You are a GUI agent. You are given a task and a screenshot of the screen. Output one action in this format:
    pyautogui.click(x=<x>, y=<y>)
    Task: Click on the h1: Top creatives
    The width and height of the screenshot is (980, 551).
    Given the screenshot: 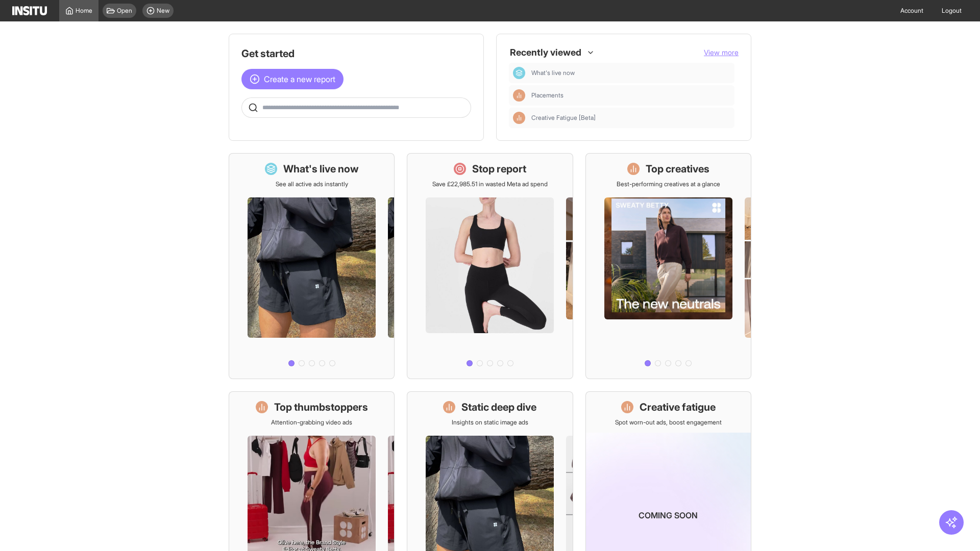 What is the action you would take?
    pyautogui.click(x=677, y=168)
    